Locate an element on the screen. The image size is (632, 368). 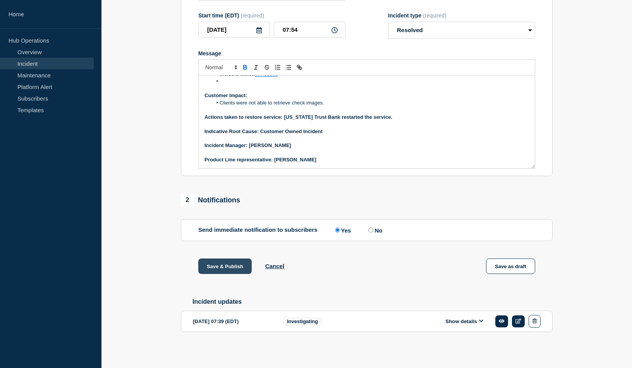
button: Toggle bold text is located at coordinates (245, 67).